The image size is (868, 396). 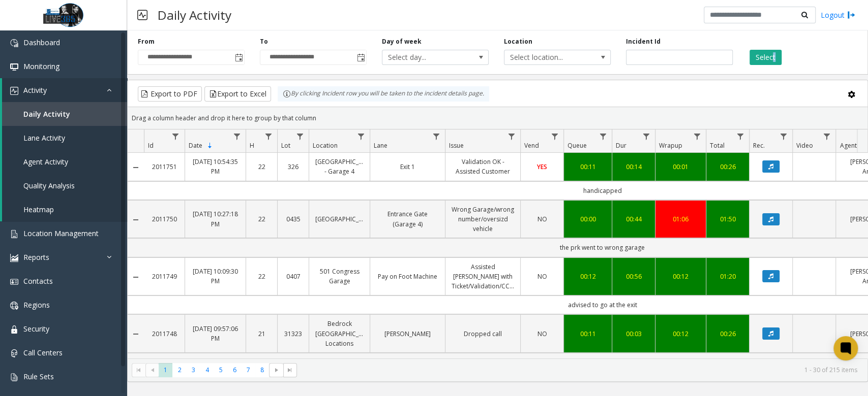 What do you see at coordinates (64, 113) in the screenshot?
I see `a: Daily Activity` at bounding box center [64, 113].